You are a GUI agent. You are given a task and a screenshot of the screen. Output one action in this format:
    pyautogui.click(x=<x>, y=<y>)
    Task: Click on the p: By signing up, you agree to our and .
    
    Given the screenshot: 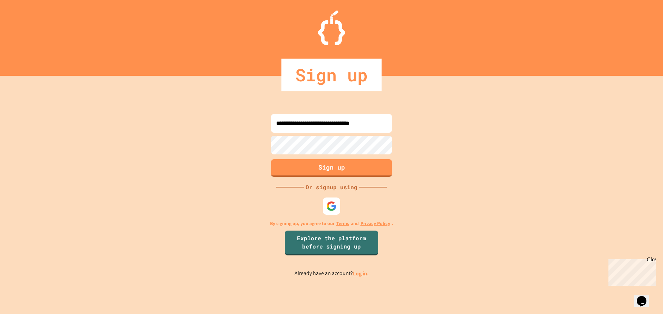 What is the action you would take?
    pyautogui.click(x=331, y=224)
    